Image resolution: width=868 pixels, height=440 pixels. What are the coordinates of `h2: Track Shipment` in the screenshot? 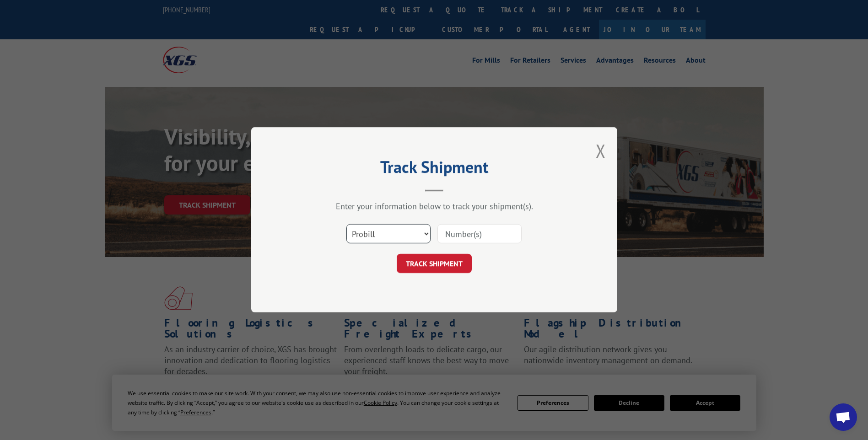 It's located at (434, 169).